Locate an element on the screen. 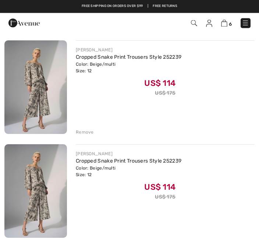 The height and width of the screenshot is (240, 259). a: Free Returns is located at coordinates (165, 6).